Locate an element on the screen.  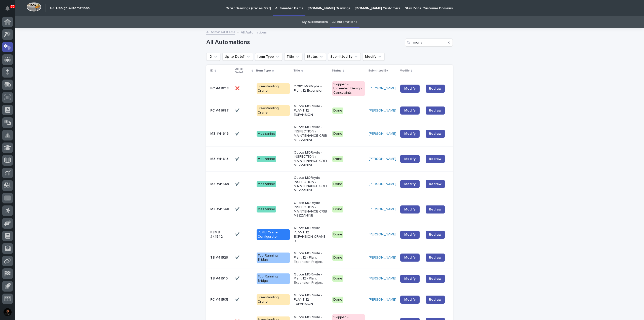
div: Search is located at coordinates (429, 42).